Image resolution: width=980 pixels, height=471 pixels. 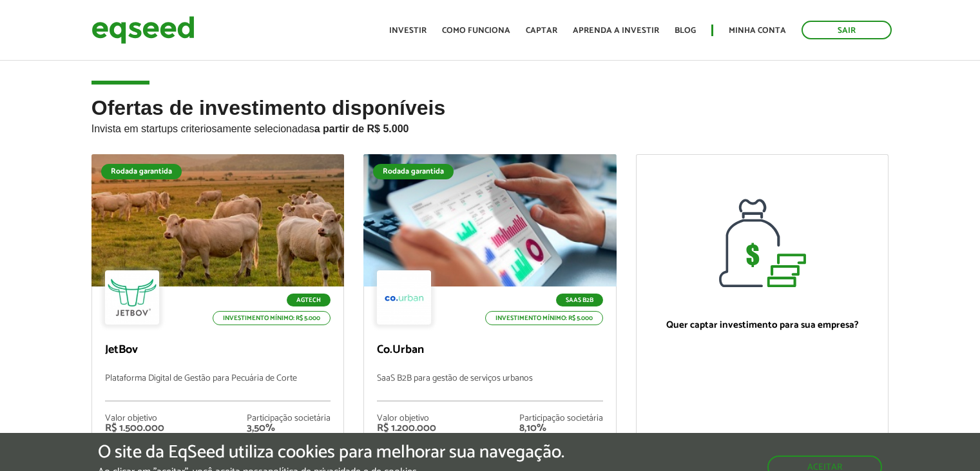 I want to click on h5: O site da EqSeed utiliza cookies para melhorar sua navegação., so click(x=332, y=452).